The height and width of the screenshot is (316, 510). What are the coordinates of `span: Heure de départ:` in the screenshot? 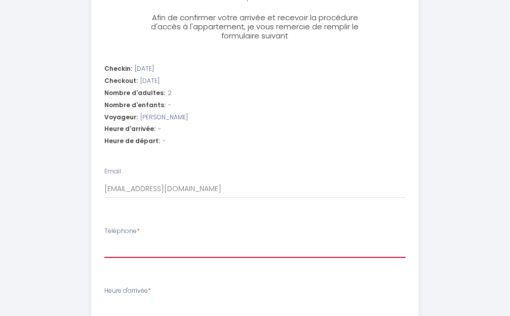 It's located at (132, 141).